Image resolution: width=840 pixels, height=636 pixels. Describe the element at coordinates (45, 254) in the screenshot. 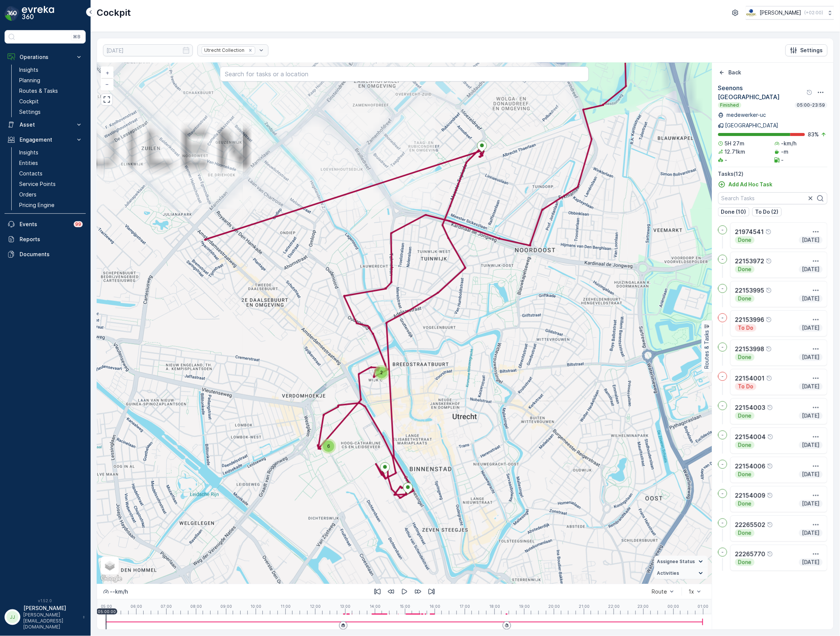

I see `a: Documents` at that location.